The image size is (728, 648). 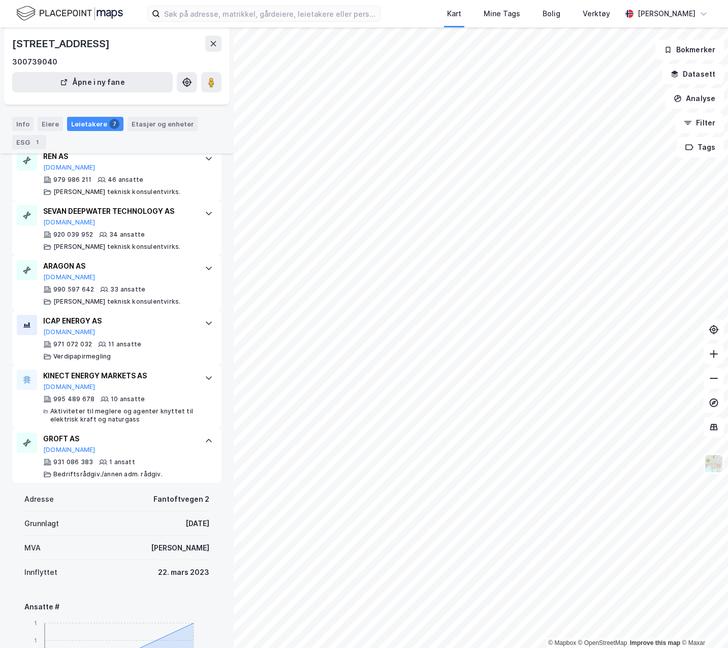 I want to click on button: Åpne i ny fane, so click(x=92, y=82).